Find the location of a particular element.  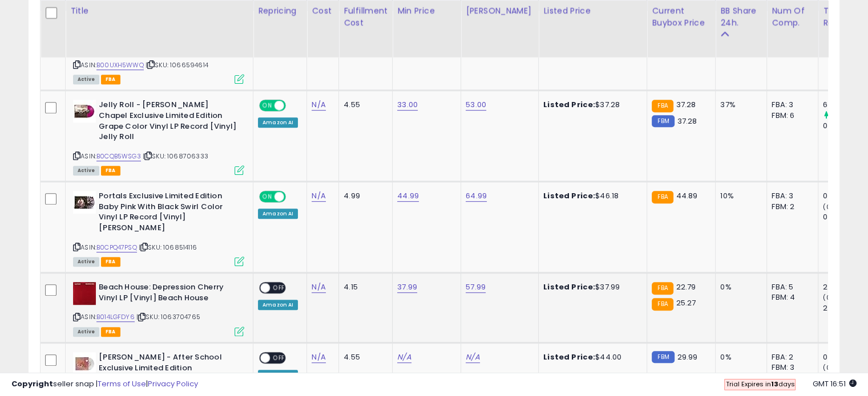

a: Privacy Policy is located at coordinates (173, 383).